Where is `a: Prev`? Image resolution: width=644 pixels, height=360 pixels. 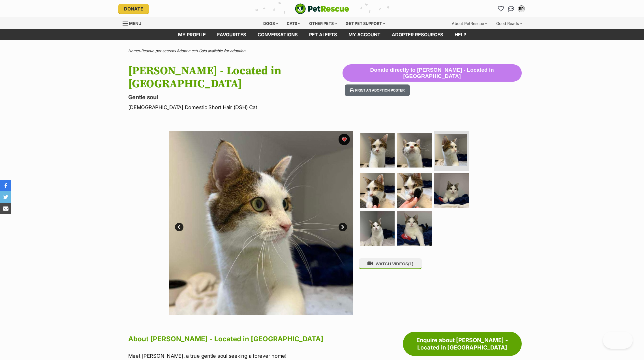
a: Prev is located at coordinates (179, 227).